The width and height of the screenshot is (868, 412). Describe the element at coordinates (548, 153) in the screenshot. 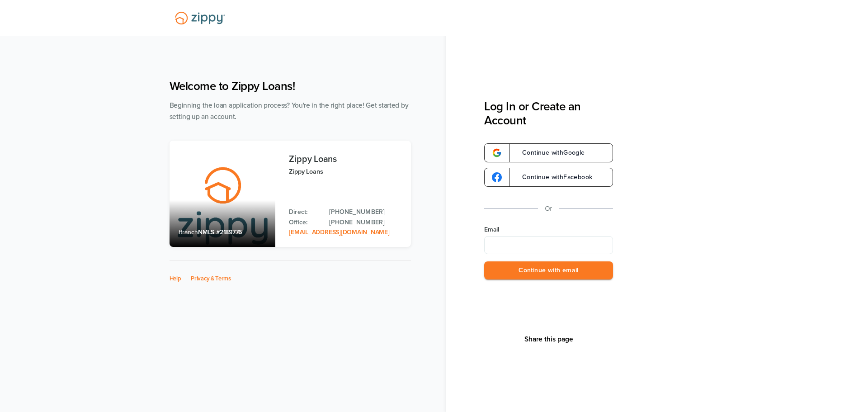

I see `span: Continue with Google` at that location.